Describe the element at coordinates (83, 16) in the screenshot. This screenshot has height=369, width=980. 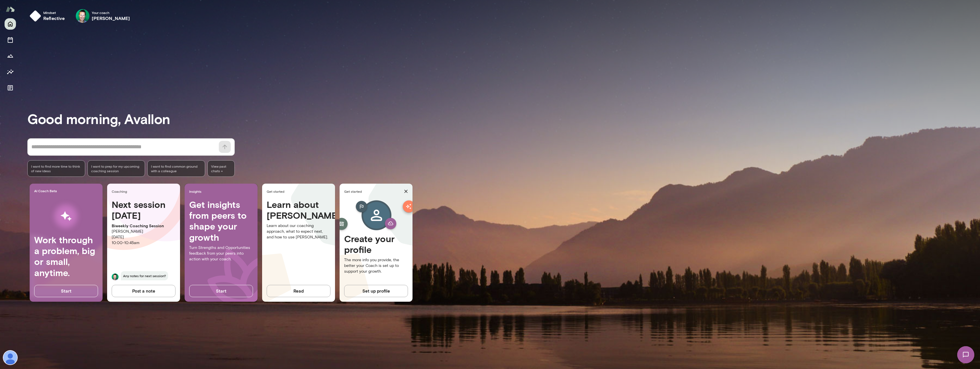
I see `img: Brian Lawrence` at that location.